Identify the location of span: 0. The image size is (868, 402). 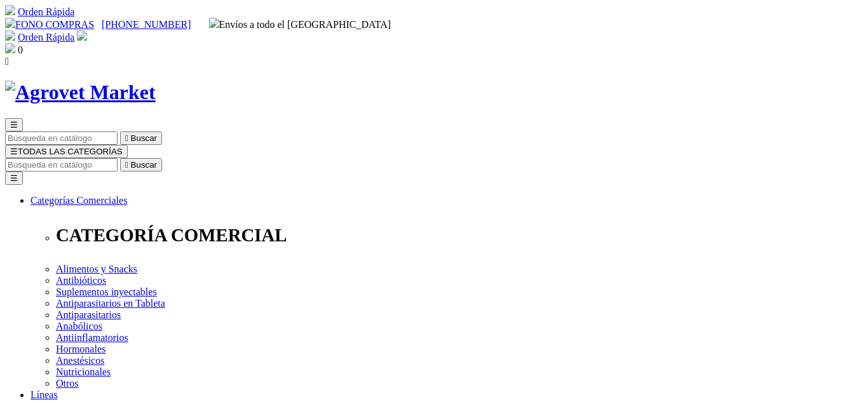
(20, 50).